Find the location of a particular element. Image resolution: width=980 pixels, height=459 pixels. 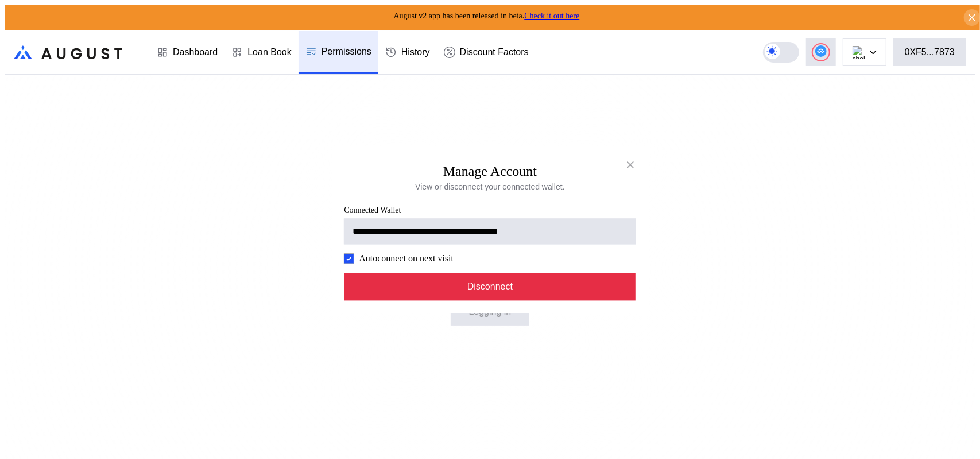

div: History is located at coordinates (416, 52).